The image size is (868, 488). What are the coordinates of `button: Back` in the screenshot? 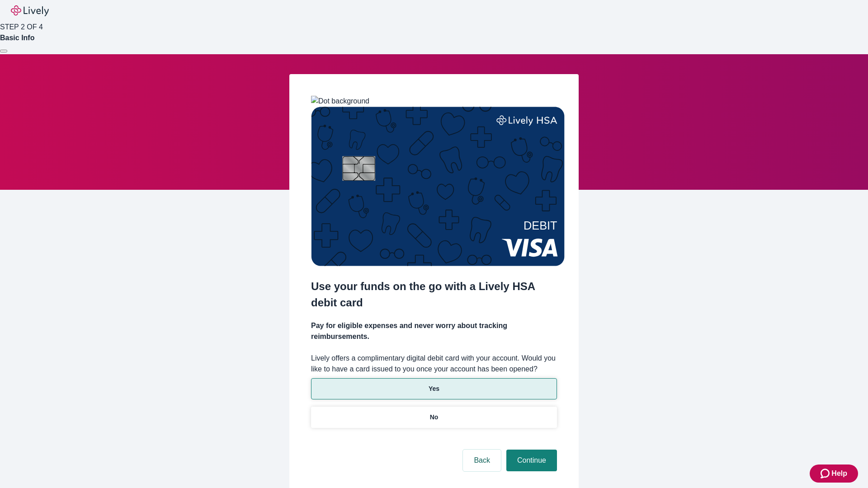 It's located at (482, 461).